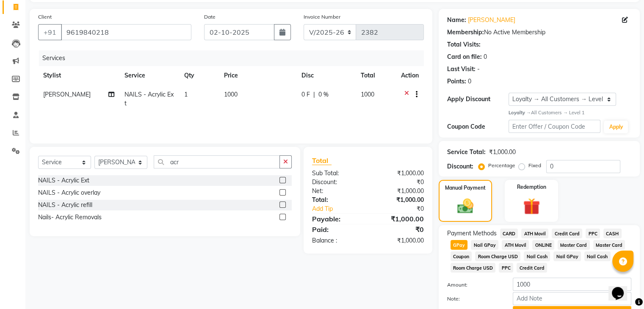  What do you see at coordinates (461, 256) in the screenshot?
I see `span: Coupon` at bounding box center [461, 256].